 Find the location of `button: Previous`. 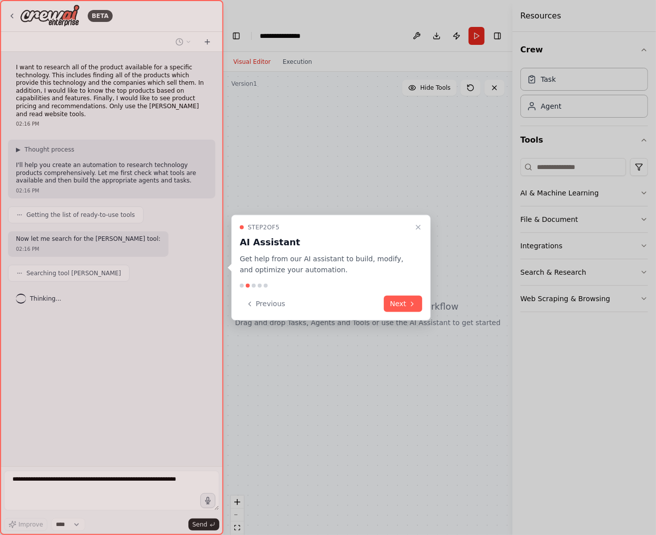

button: Previous is located at coordinates (265, 304).